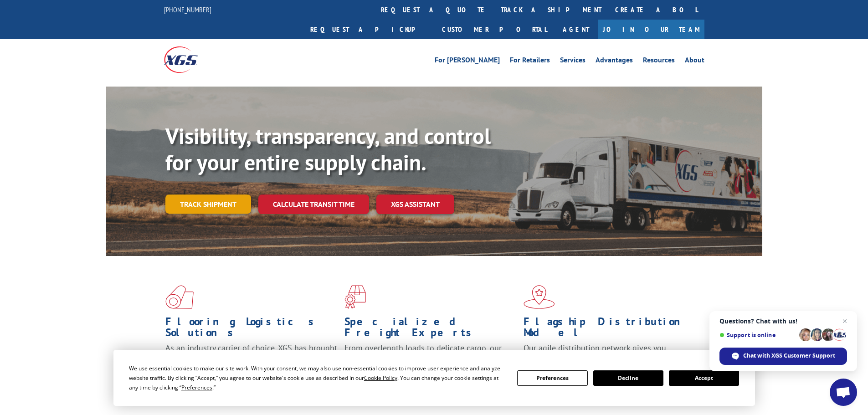  What do you see at coordinates (430, 329) in the screenshot?
I see `h1: Specialized Freight Experts` at bounding box center [430, 329].